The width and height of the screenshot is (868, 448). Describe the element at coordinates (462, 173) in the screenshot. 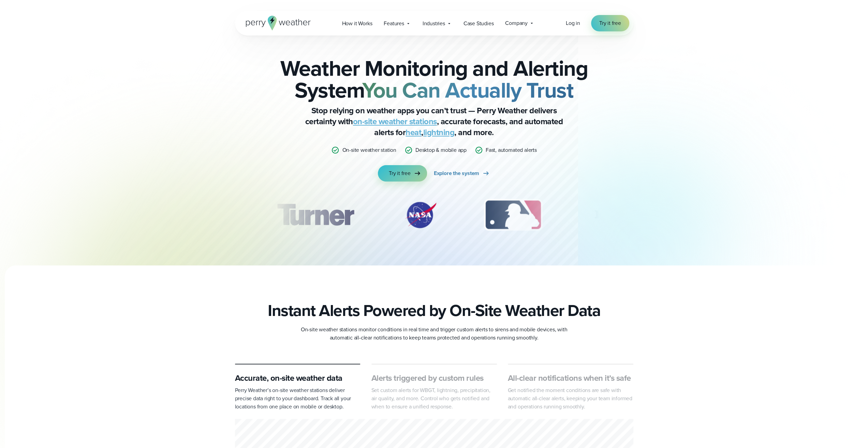

I see `a: Explore the system` at that location.